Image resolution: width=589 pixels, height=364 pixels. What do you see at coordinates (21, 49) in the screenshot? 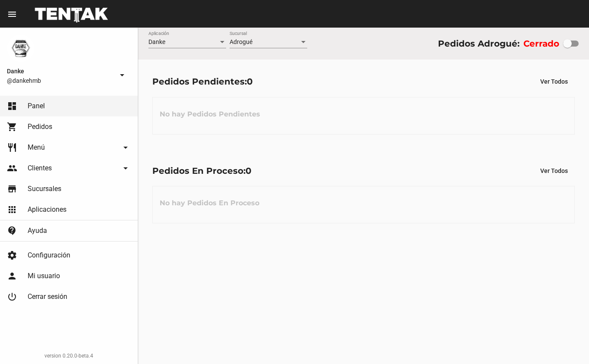
I see `img: 1d4517d0-56da-456b-81f5-6111ccf01445.png` at bounding box center [21, 49].